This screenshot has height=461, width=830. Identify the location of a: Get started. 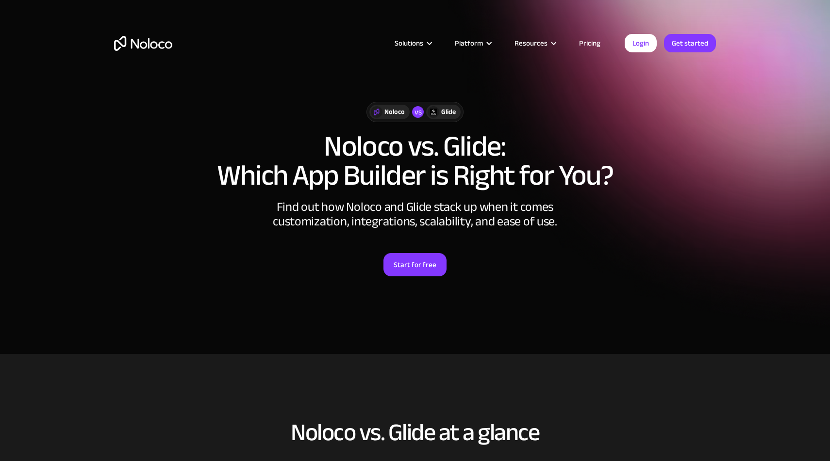
(689, 43).